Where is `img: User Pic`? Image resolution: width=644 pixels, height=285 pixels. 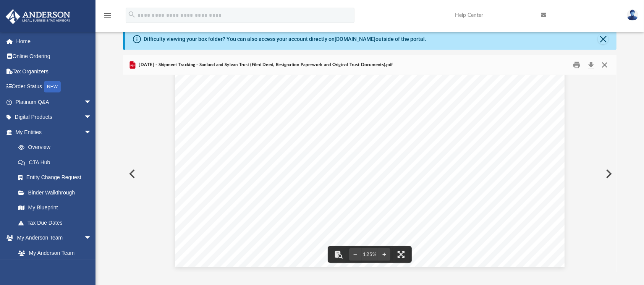
img: User Pic is located at coordinates (633, 15).